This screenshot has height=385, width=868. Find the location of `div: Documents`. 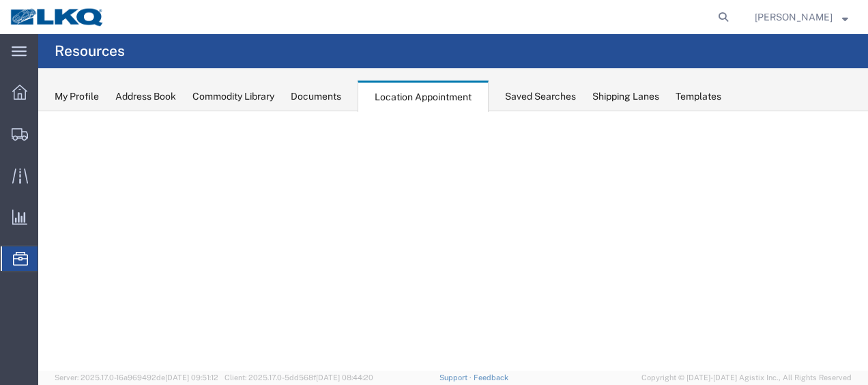

div: Documents is located at coordinates (316, 96).